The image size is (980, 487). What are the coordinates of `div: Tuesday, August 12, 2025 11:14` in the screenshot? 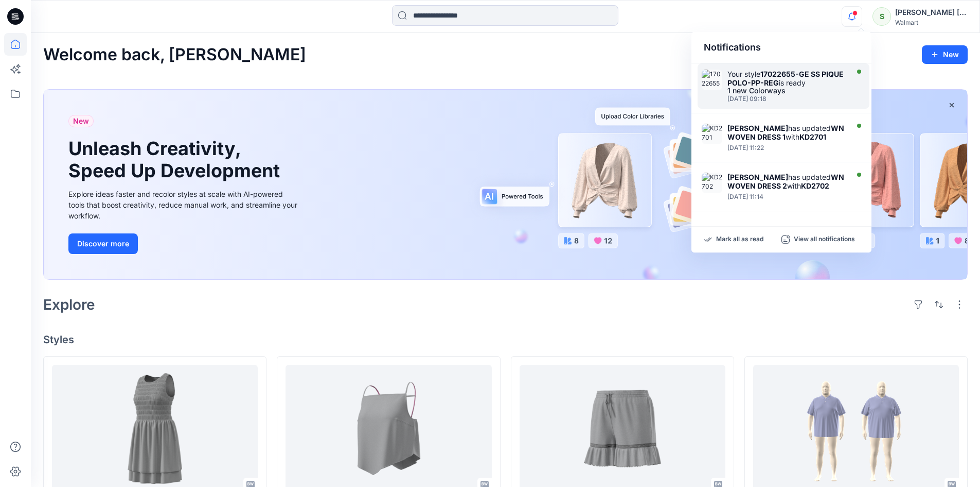 It's located at (787, 197).